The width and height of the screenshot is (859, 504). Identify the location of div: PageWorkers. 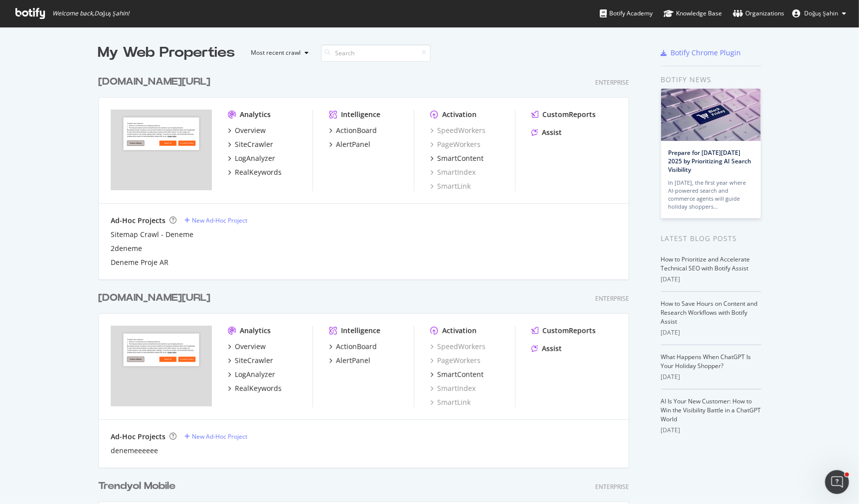
(455, 145).